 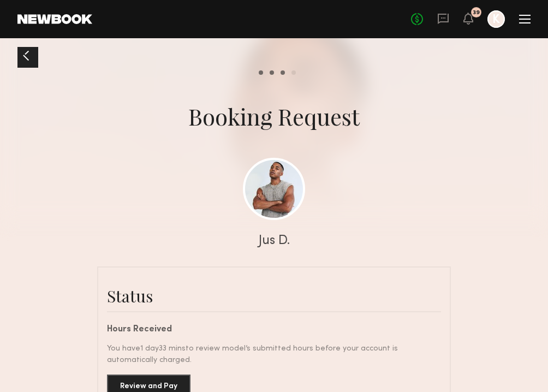 I want to click on div: Jus D., so click(x=274, y=241).